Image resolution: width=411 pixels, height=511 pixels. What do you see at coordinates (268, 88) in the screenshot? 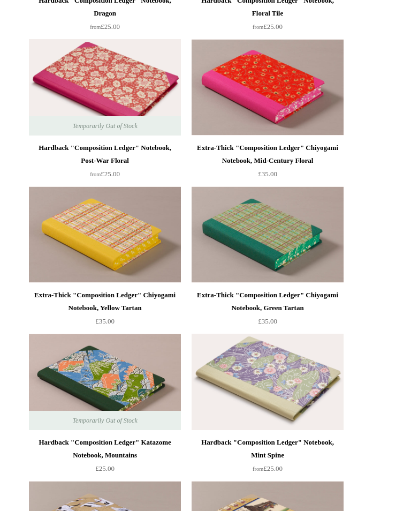
I see `a: Extra-Thick "Composition Ledger" Chiyogami Notebook, Mid-Century Floral Extra-Thick "Composition ...` at bounding box center [268, 88].